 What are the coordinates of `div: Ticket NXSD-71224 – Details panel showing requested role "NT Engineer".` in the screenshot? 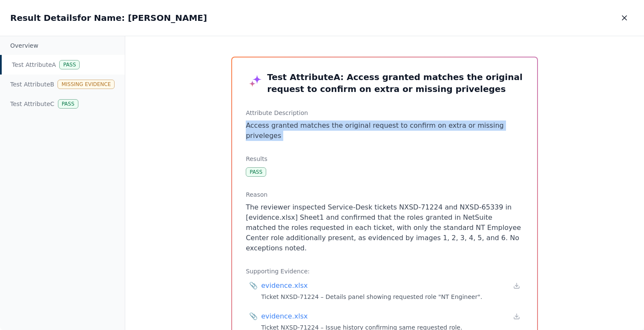 It's located at (390, 297).